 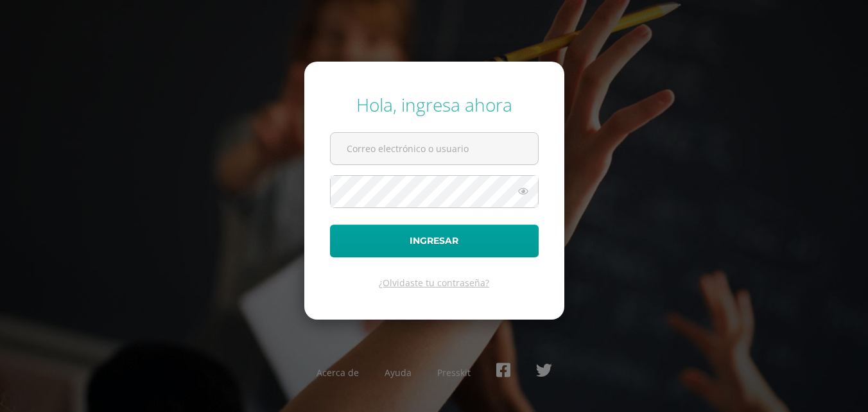 What do you see at coordinates (434, 149) in the screenshot?
I see `input: Correo electrónico o usuario` at bounding box center [434, 149].